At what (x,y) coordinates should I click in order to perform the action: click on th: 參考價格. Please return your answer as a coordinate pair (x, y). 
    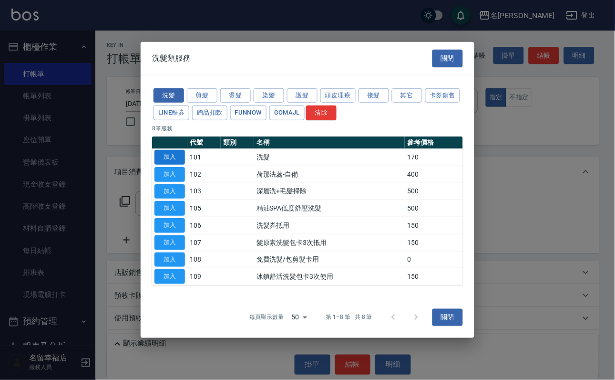
    Looking at the image, I should click on (434, 143).